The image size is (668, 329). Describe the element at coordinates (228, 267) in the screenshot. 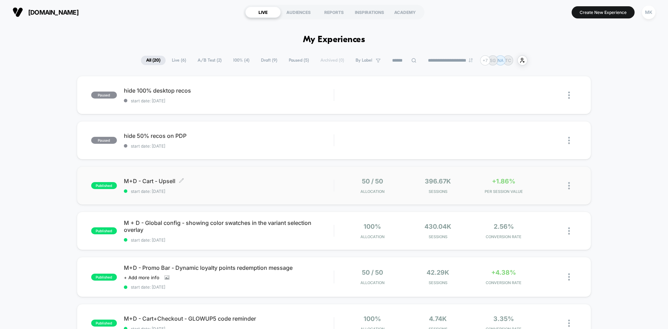

I see `span: M+D - Promo Bar - Dynamic loyalty points redemption message` at that location.